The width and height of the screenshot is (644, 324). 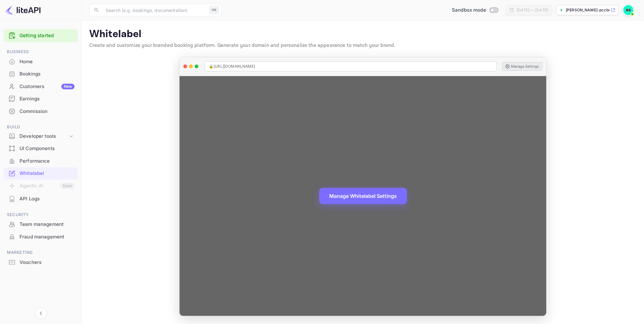 I want to click on span: Build, so click(x=40, y=127).